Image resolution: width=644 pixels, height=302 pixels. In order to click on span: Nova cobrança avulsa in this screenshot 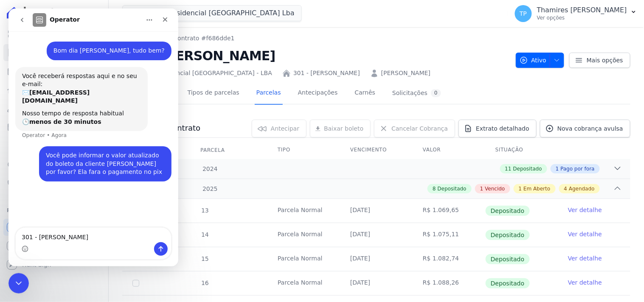, I will do `click(590, 129)`.